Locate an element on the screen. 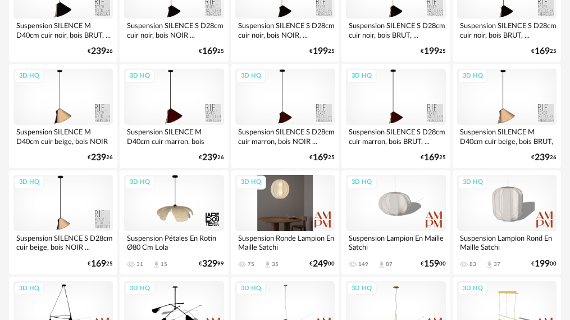  span: 249 is located at coordinates (320, 263).